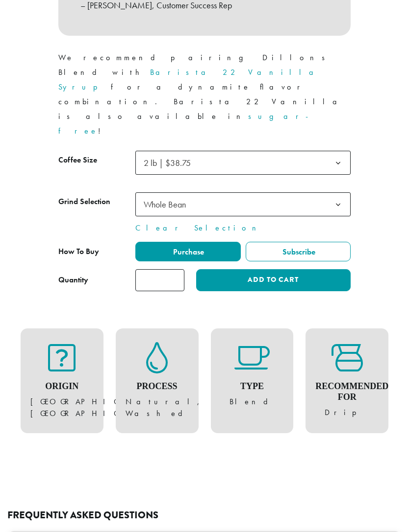 This screenshot has width=409, height=532. What do you see at coordinates (252, 387) in the screenshot?
I see `h4: Type` at bounding box center [252, 387].